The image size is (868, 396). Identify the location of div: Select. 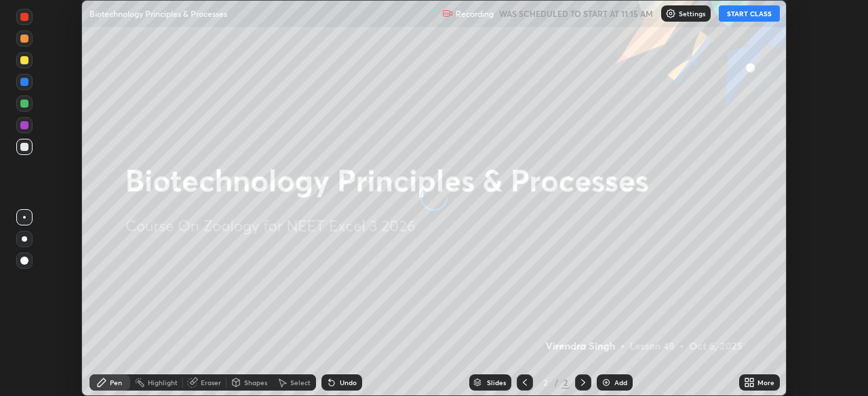
(301, 382).